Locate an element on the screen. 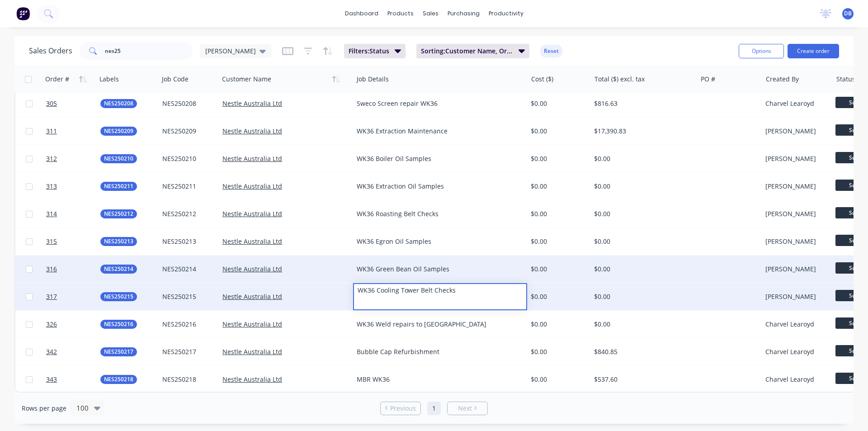  div: NES250208 is located at coordinates (187, 103).